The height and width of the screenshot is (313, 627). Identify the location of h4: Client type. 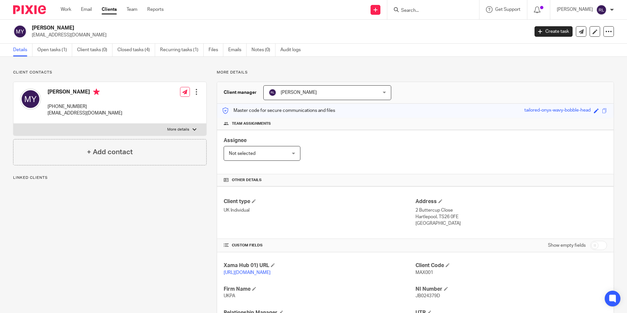
(320, 201).